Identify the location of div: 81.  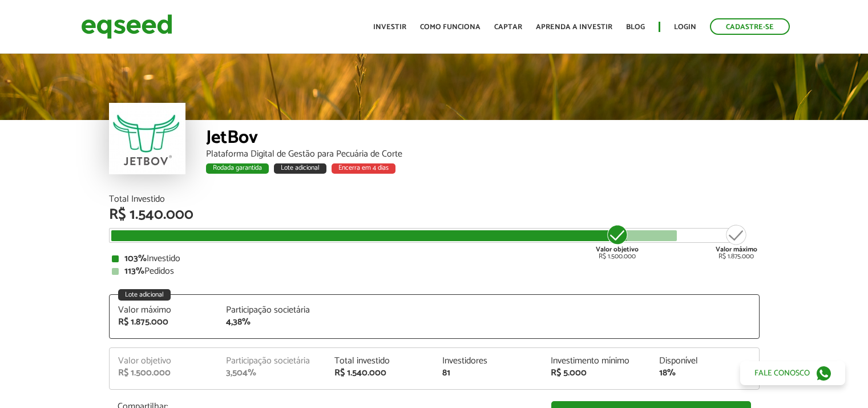
(488, 373).